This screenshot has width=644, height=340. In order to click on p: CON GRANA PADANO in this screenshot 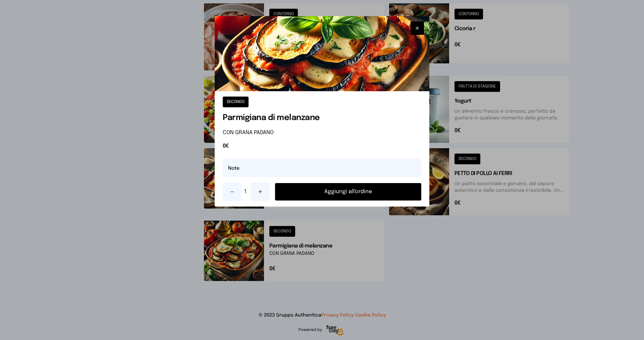, I will do `click(322, 133)`.